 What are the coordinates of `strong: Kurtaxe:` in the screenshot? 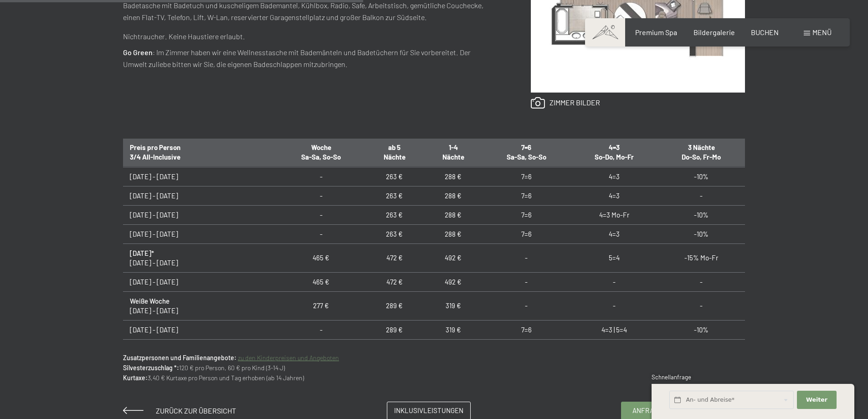 It's located at (135, 377).